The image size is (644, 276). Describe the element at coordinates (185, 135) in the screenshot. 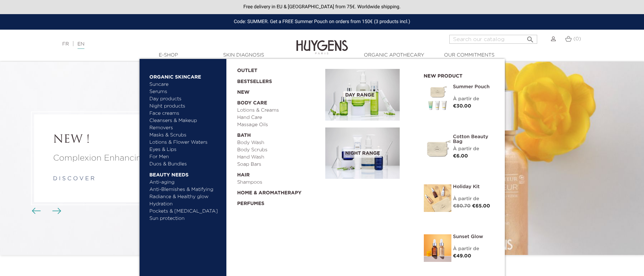

I see `a: Masks & Scrubs` at that location.